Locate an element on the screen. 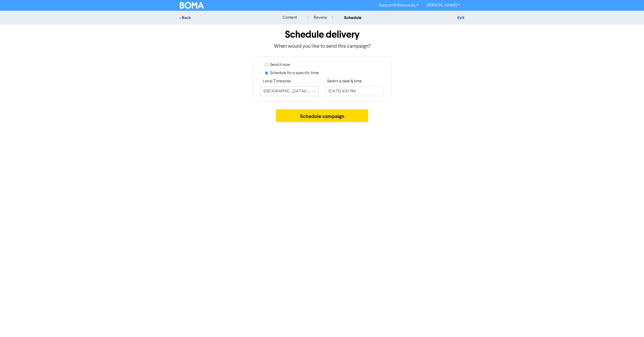 The image size is (644, 337). label: Local Timezone is located at coordinates (277, 82).